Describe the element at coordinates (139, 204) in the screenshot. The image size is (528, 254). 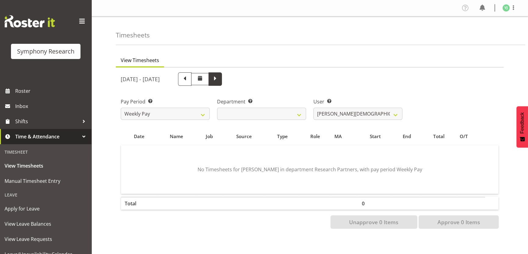
I see `th: Total` at that location.